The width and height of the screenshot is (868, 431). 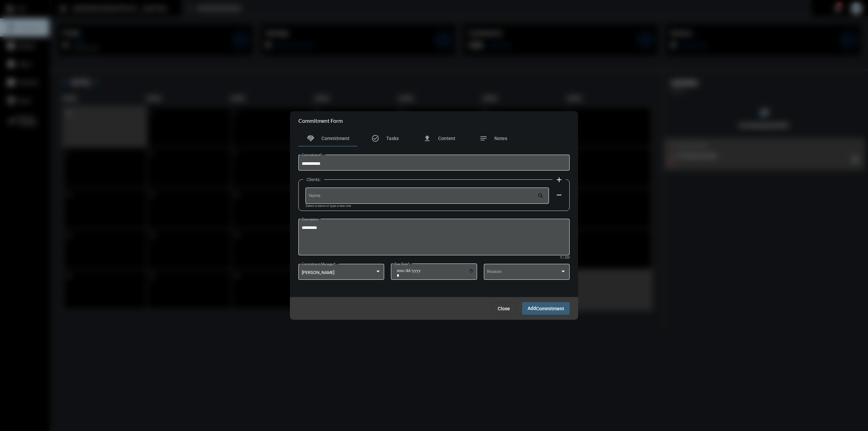 What do you see at coordinates (447, 138) in the screenshot?
I see `span: Content` at bounding box center [447, 138].